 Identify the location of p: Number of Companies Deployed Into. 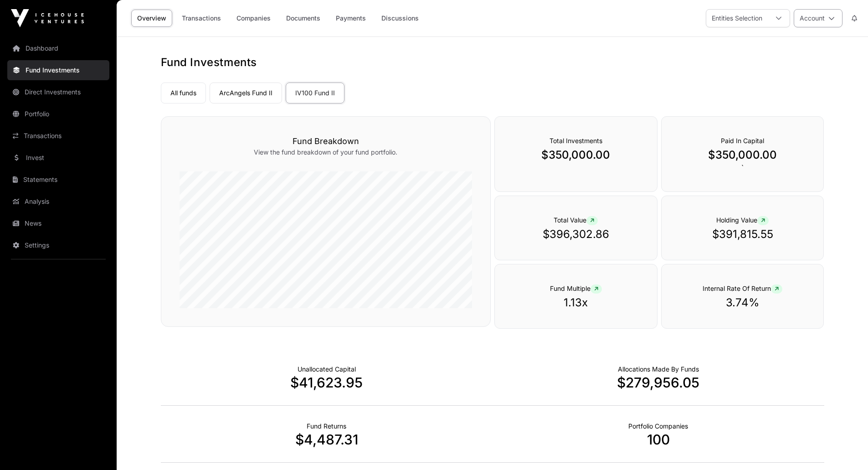
(658, 426).